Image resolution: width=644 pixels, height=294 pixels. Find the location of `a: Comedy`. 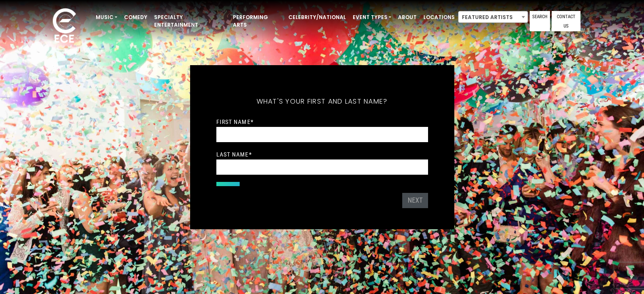

a: Comedy is located at coordinates (136, 17).